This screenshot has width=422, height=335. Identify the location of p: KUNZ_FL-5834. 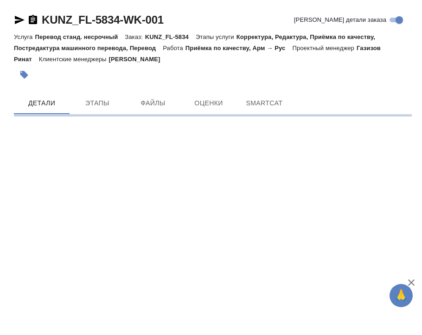
(170, 37).